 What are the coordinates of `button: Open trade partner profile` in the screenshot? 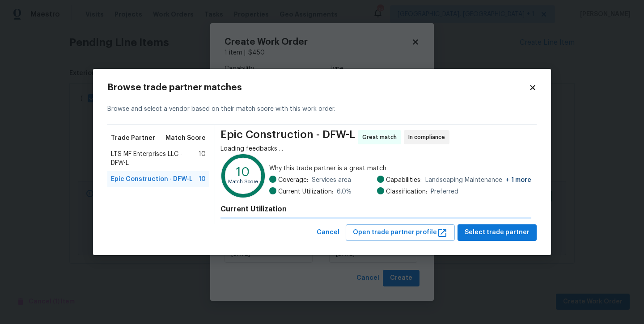 It's located at (400, 232).